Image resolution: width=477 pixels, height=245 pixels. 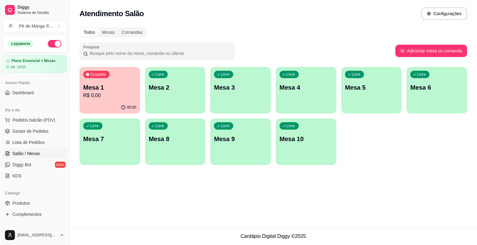 What do you see at coordinates (108, 32) in the screenshot?
I see `div: Mesas` at bounding box center [108, 32].